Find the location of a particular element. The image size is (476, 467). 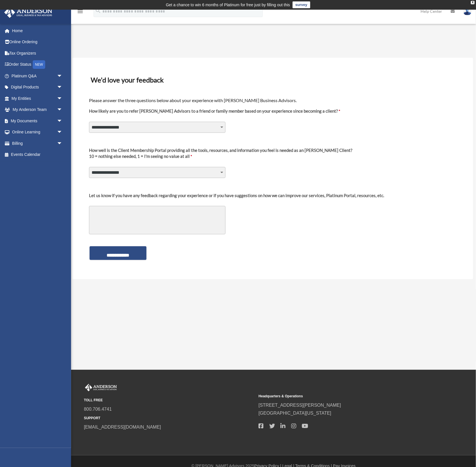

div: How well is the Client Membership Portal providing all the tools, resources, and information you ... is located at coordinates (221, 151).